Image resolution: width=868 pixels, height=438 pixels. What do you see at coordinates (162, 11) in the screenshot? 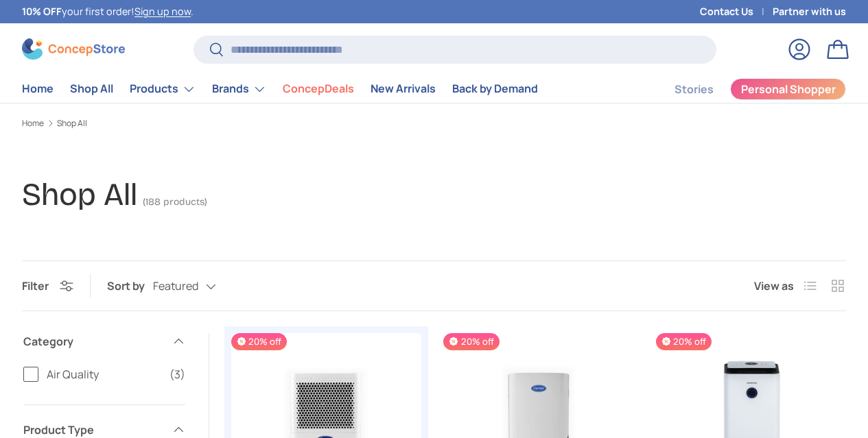
I see `a: Sign up now` at bounding box center [162, 11].